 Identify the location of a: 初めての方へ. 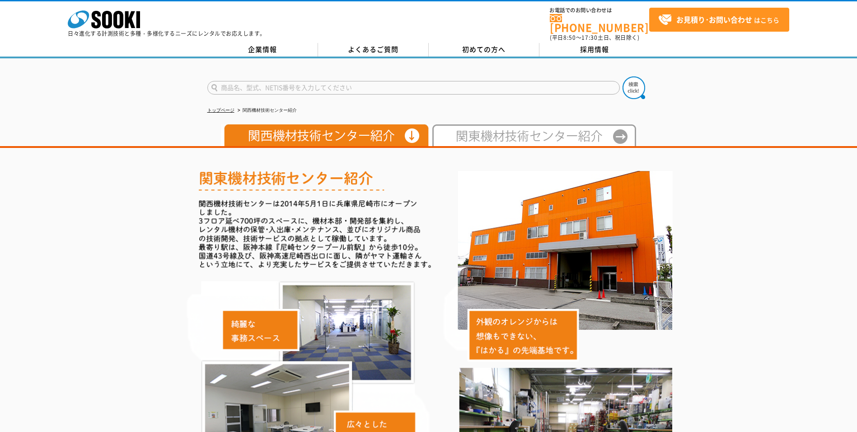
(484, 50).